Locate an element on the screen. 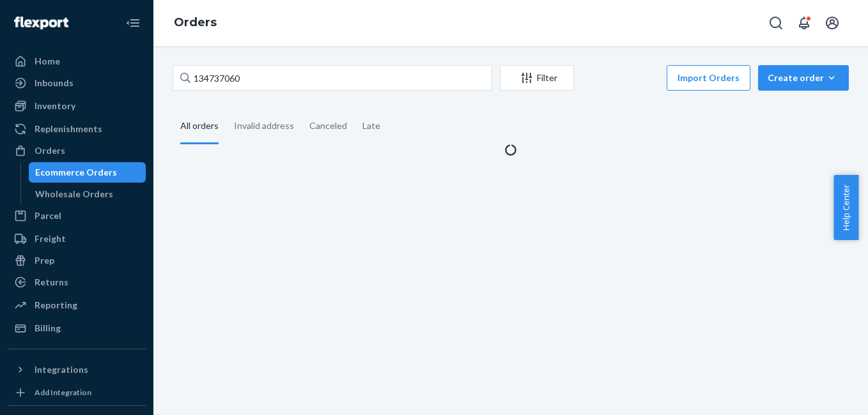 Image resolution: width=868 pixels, height=415 pixels. a: Reporting is located at coordinates (77, 306).